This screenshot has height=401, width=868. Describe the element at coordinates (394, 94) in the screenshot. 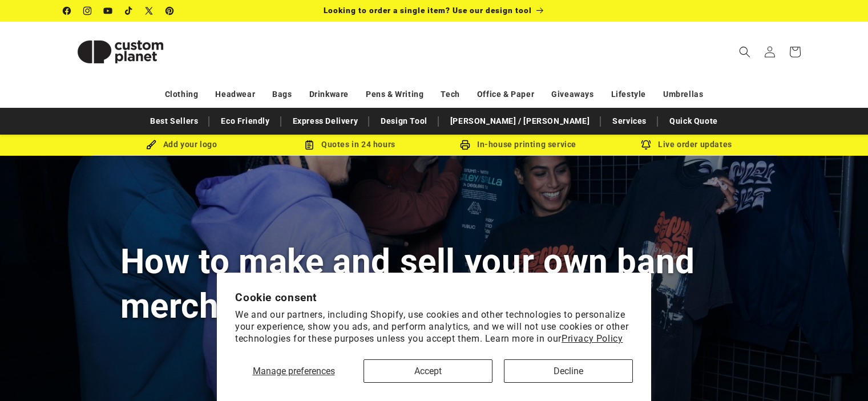

I see `a: Pens & Writing` at that location.